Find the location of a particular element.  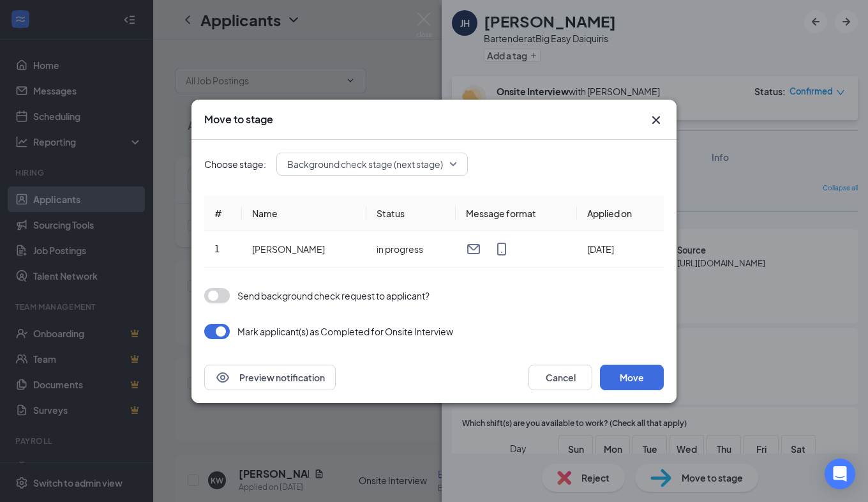

div: Open Intercom Messenger is located at coordinates (840, 474).